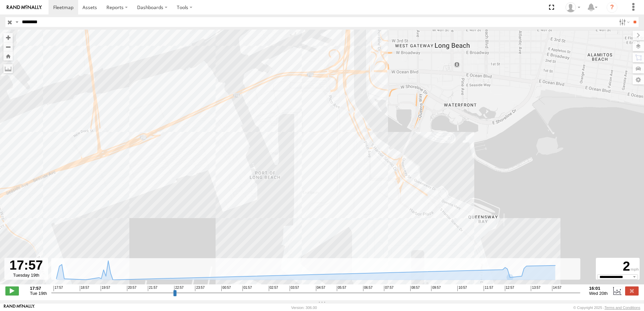 This screenshot has height=311, width=644. What do you see at coordinates (638, 80) in the screenshot?
I see `label: Map Settings` at bounding box center [638, 80].